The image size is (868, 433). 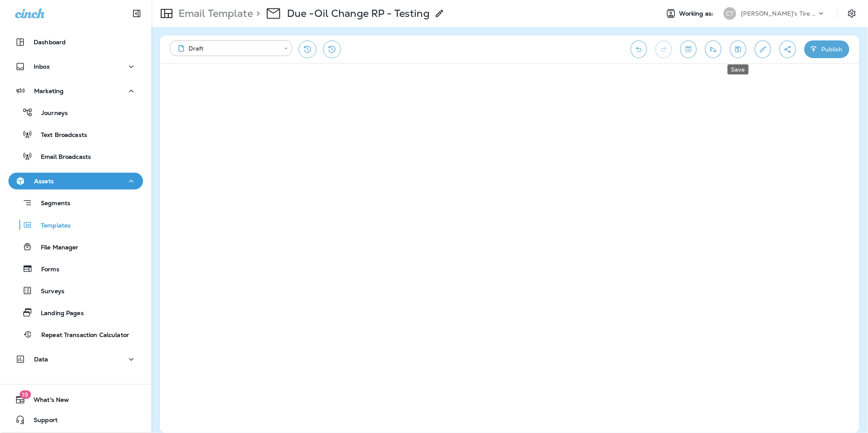 What do you see at coordinates (75, 91) in the screenshot?
I see `button: Marketing` at bounding box center [75, 91].